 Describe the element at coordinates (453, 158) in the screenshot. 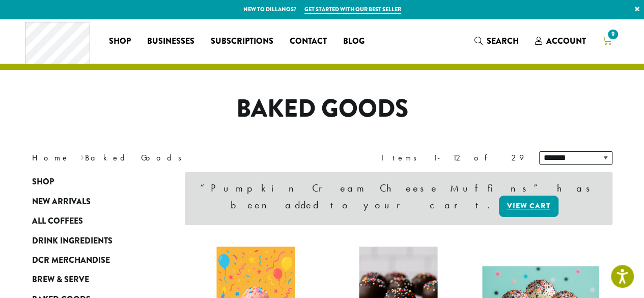

I see `div: Items 1-12 of 29` at that location.